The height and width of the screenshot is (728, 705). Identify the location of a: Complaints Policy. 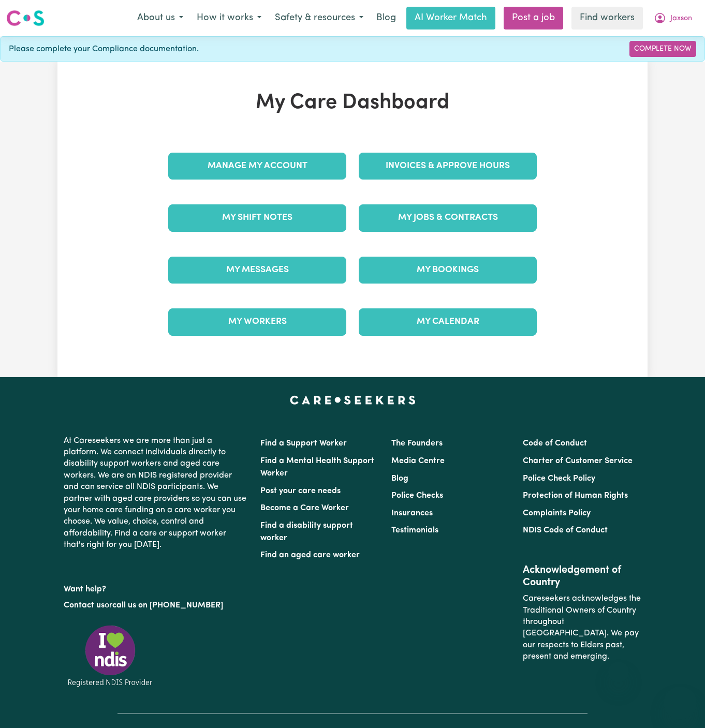
(556, 514).